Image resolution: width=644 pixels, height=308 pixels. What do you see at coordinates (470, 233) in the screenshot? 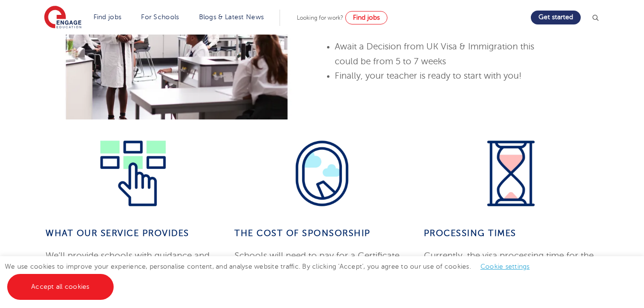
I see `b: Processing Times` at bounding box center [470, 233].